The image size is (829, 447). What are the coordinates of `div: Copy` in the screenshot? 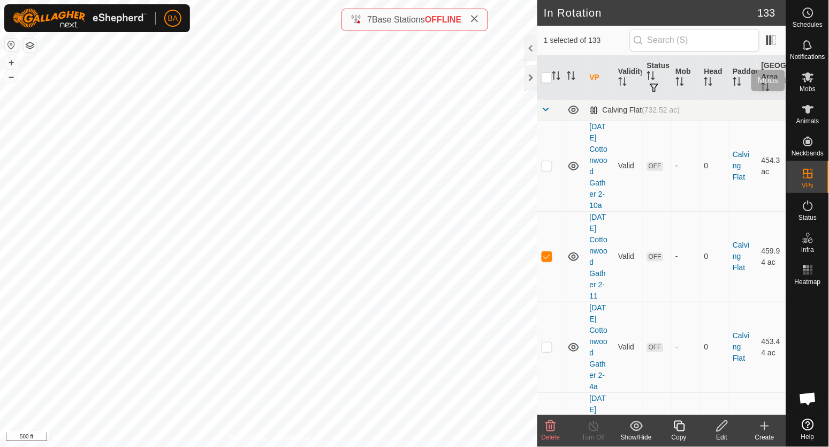 It's located at (680, 437).